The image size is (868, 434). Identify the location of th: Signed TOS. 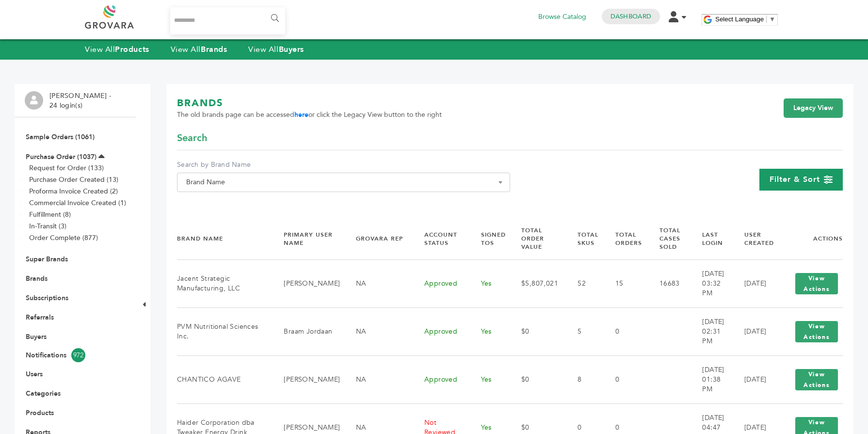
(489, 239).